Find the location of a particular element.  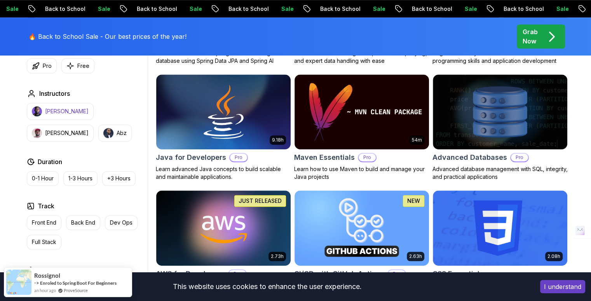

p: NEW is located at coordinates (413, 201).